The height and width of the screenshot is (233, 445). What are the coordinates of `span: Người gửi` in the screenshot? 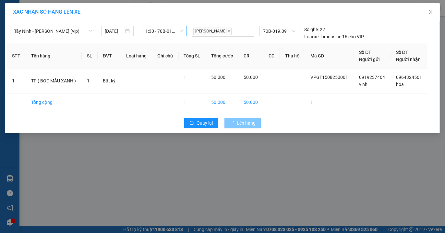 It's located at (370, 59).